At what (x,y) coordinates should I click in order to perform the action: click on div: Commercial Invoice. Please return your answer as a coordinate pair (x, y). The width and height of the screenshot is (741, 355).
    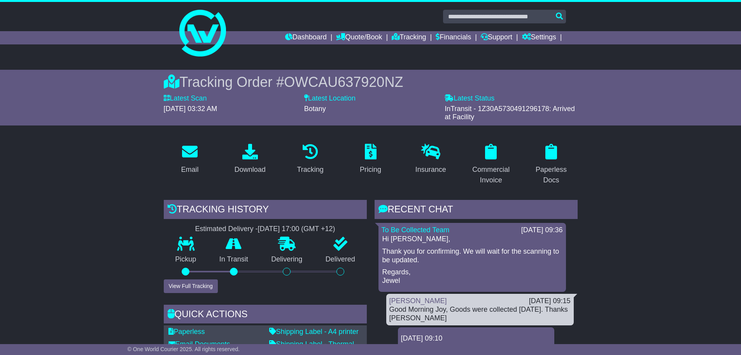
    Looking at the image, I should click on (491, 175).